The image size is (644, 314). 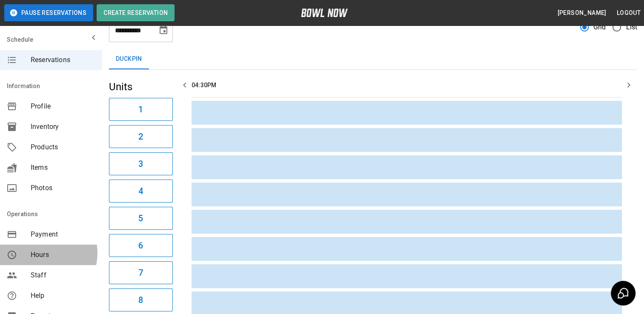 I want to click on span: Products, so click(x=63, y=147).